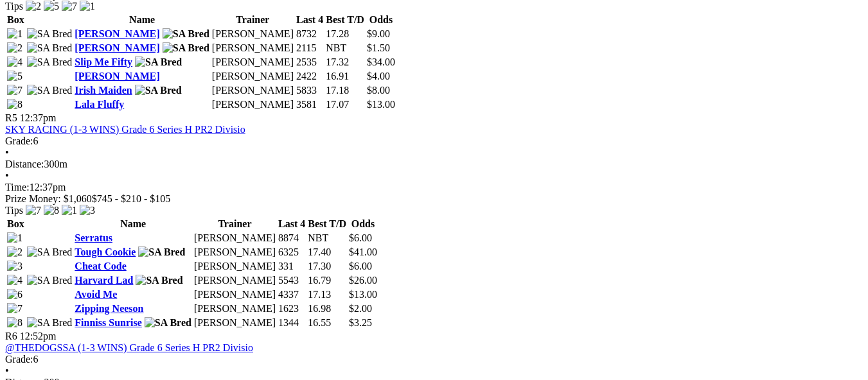 Image resolution: width=868 pixels, height=380 pixels. What do you see at coordinates (360, 309) in the screenshot?
I see `span: $2.00` at bounding box center [360, 309].